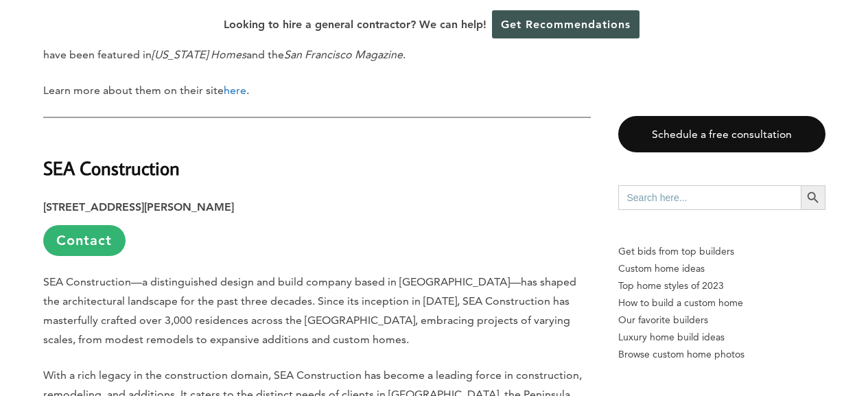  What do you see at coordinates (111, 168) in the screenshot?
I see `strong: SEA Construction` at bounding box center [111, 168].